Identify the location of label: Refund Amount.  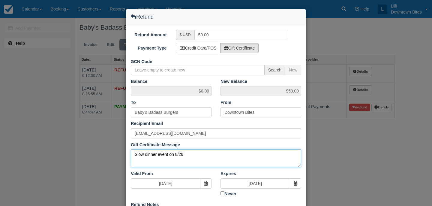
(149, 34).